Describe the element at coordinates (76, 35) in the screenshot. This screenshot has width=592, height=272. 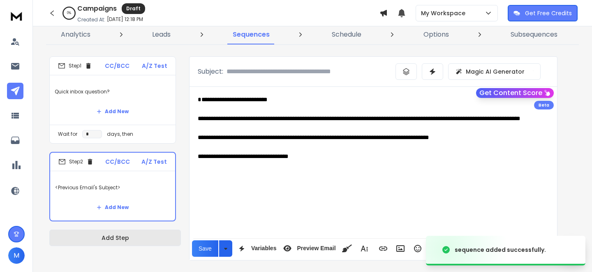
I see `p: Analytics` at that location.